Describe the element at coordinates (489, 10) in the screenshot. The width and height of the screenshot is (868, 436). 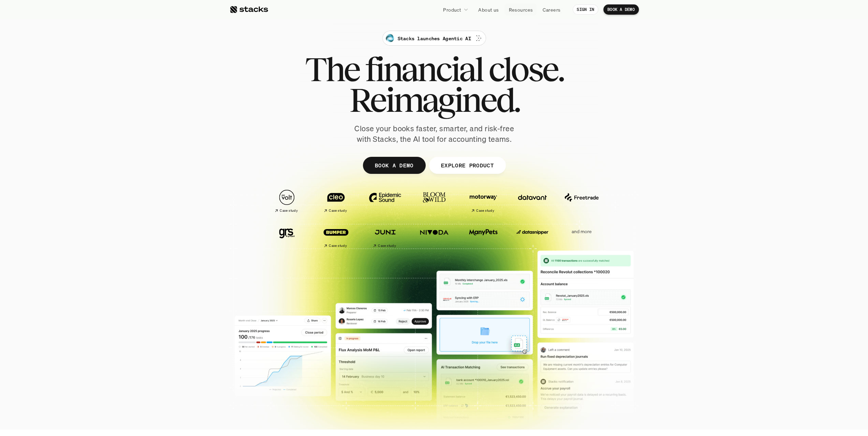
I see `p: About us` at that location.